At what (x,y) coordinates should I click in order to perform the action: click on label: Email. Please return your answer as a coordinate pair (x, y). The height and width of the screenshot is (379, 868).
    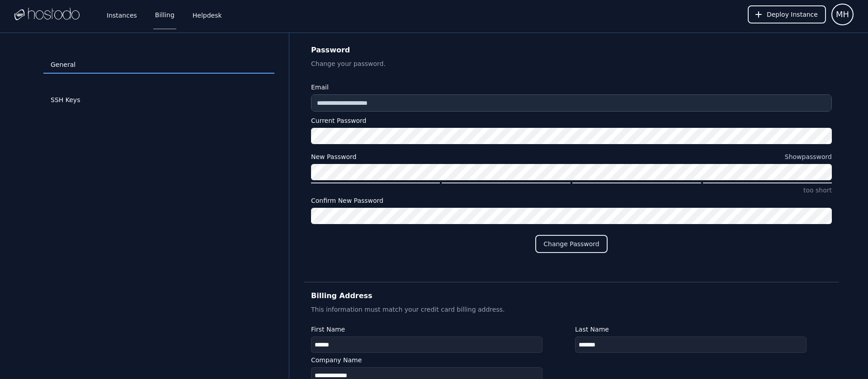
    Looking at the image, I should click on (571, 87).